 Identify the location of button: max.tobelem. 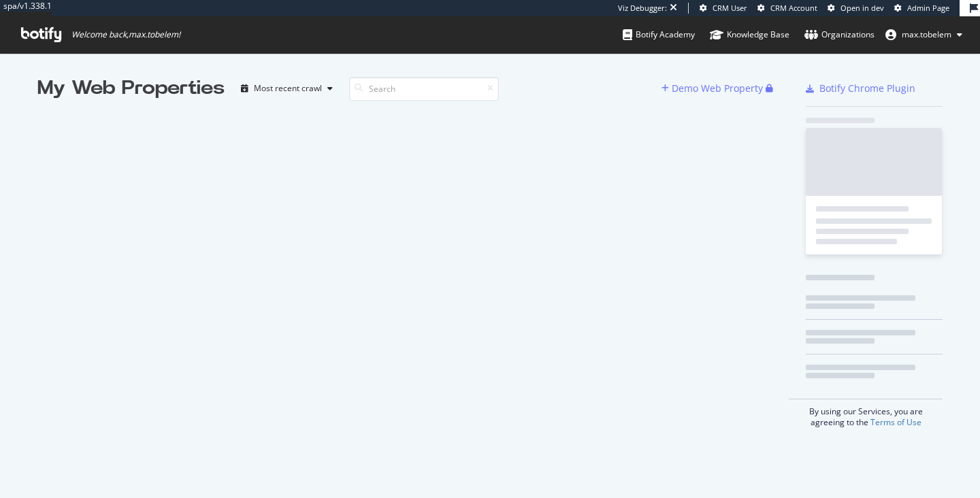
(923, 34).